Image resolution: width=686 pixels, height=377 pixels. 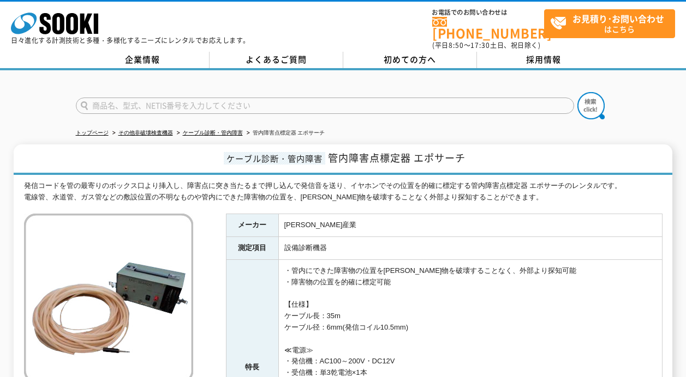 What do you see at coordinates (397, 158) in the screenshot?
I see `span: 管内障害点標定器 エポサーチ` at bounding box center [397, 158].